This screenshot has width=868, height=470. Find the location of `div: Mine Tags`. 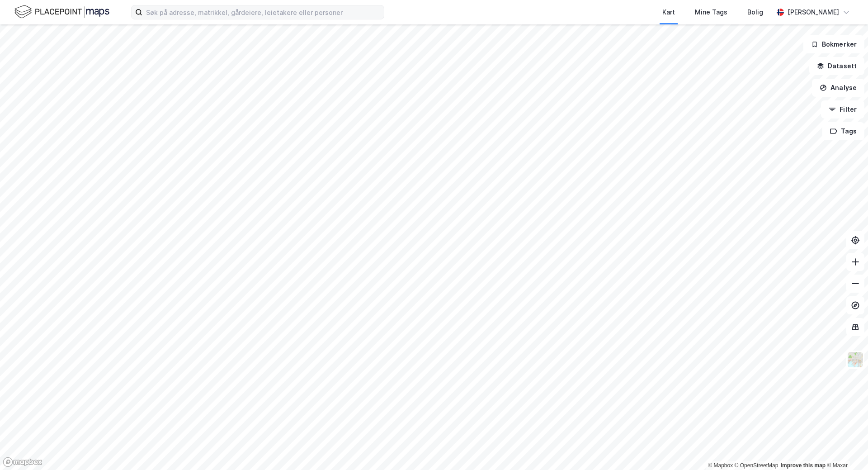

div: Mine Tags is located at coordinates (711, 12).